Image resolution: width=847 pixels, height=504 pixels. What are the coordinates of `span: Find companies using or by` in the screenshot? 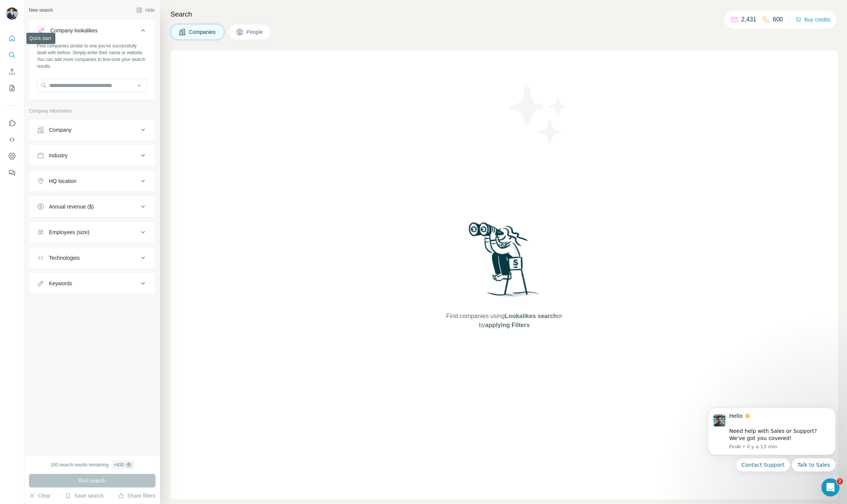 It's located at (504, 321).